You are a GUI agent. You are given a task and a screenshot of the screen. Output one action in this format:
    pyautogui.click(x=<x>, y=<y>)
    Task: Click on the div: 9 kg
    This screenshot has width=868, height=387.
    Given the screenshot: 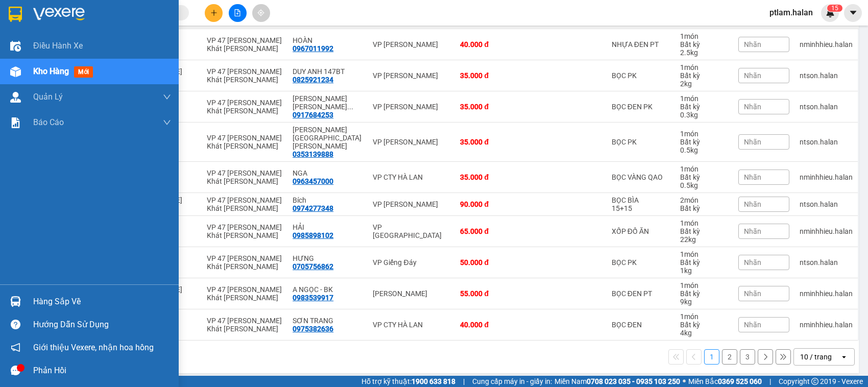 What is the action you would take?
    pyautogui.click(x=704, y=302)
    